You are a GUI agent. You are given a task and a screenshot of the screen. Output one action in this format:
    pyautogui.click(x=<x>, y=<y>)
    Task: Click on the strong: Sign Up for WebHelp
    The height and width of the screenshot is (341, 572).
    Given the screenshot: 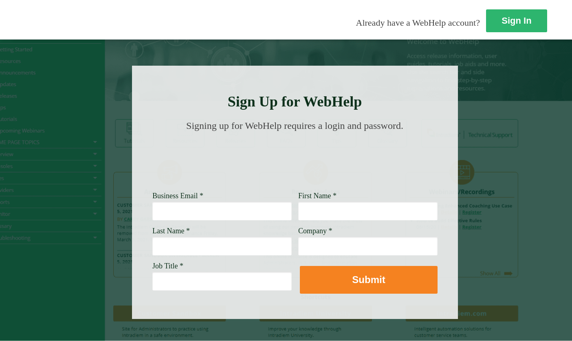 What is the action you would take?
    pyautogui.click(x=295, y=101)
    